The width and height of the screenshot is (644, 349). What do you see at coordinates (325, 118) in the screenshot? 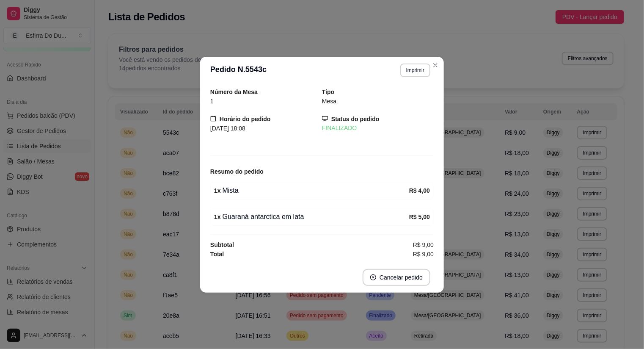
I see `span: desktop` at bounding box center [325, 118].